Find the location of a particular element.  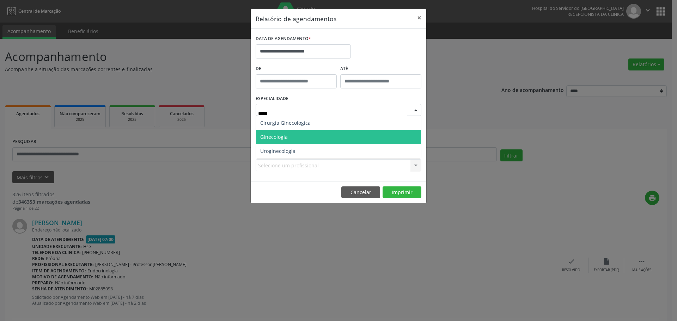

button: Cancelar is located at coordinates (361, 193).